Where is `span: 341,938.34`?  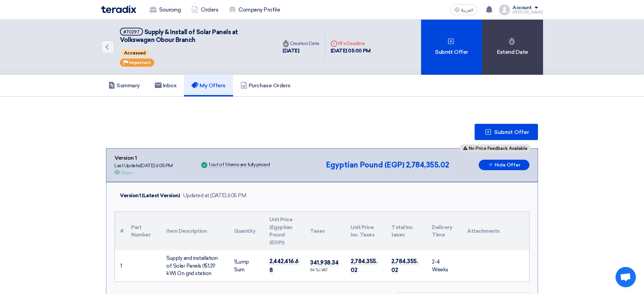
span: 341,938.34 is located at coordinates (324, 263).